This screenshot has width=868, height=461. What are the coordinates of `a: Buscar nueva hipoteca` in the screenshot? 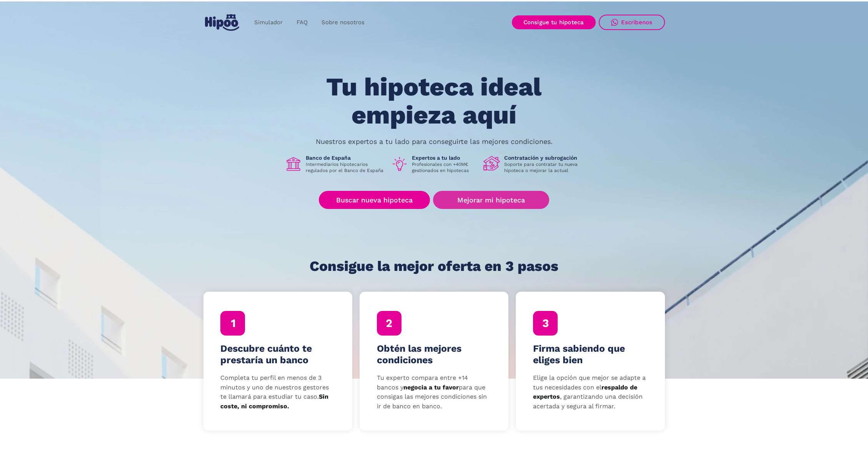 It's located at (374, 200).